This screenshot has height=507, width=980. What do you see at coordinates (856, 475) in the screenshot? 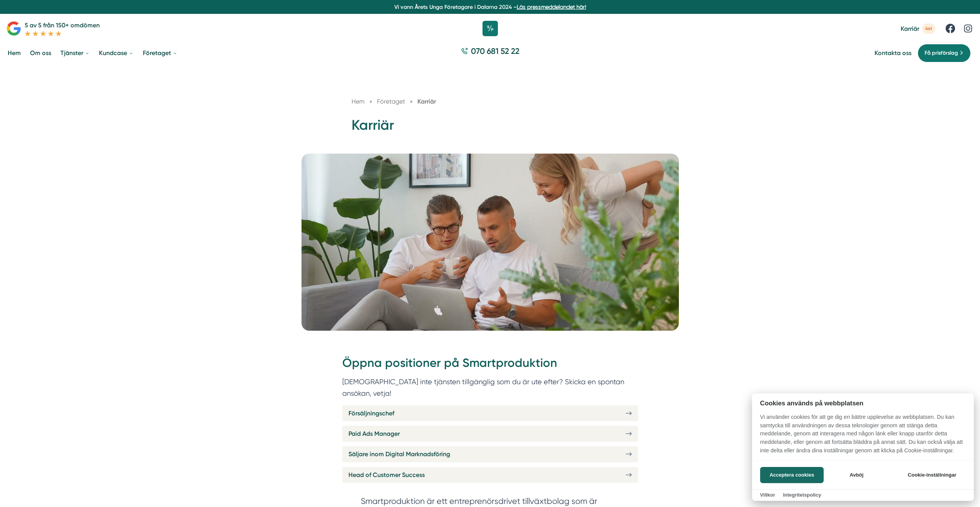
I see `button: Avböj` at bounding box center [856, 475].